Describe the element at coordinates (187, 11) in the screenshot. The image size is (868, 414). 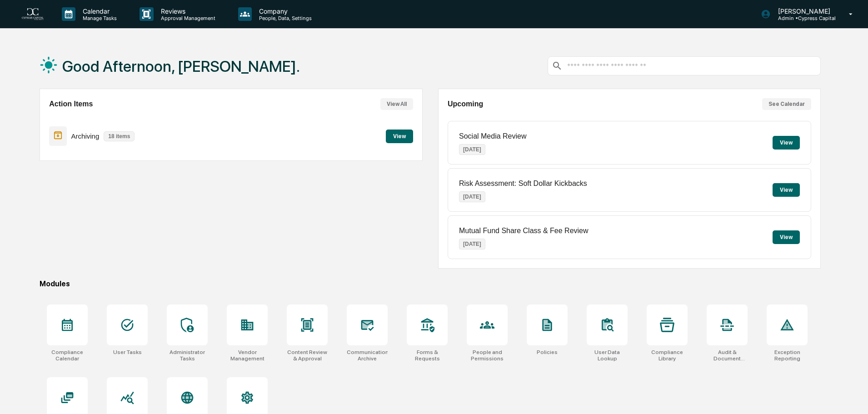
I see `p: Reviews` at that location.